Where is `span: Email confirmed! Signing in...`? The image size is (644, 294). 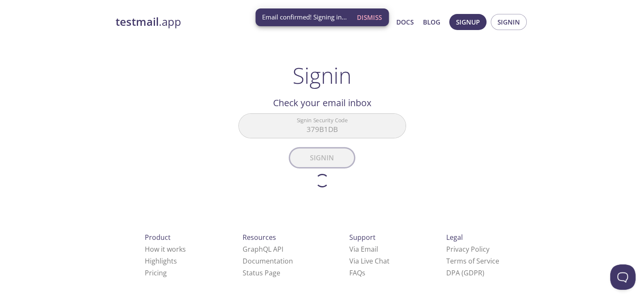 span: Email confirmed! Signing in... is located at coordinates (304, 17).